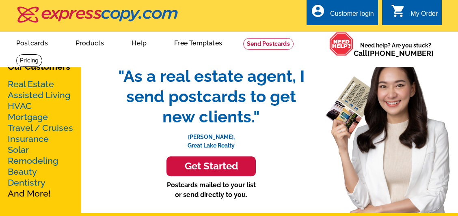  Describe the element at coordinates (18, 150) in the screenshot. I see `a: Solar` at that location.